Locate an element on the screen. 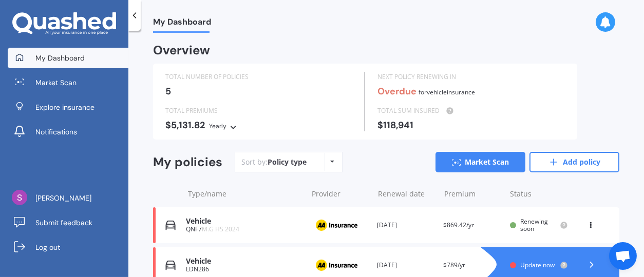 The image size is (644, 277). a: Explore insurance is located at coordinates (68, 107).